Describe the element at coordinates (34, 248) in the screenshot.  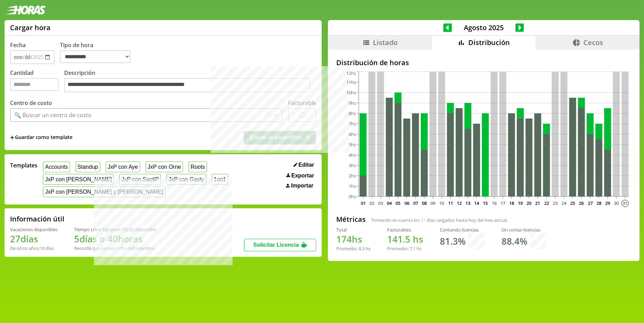
I see `div: De otros años: 10 días` at that location.